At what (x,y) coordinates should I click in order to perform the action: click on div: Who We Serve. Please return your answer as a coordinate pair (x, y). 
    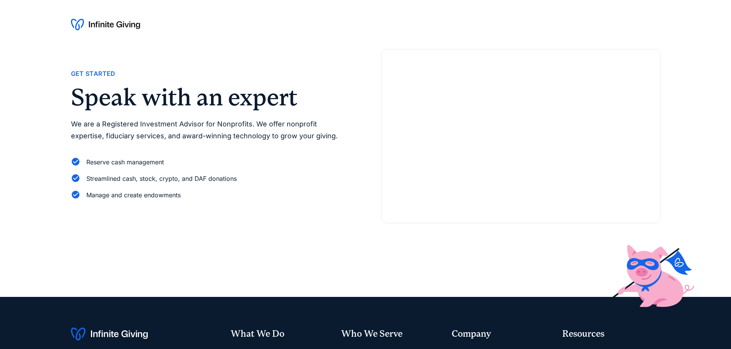
    Looking at the image, I should click on (390, 334).